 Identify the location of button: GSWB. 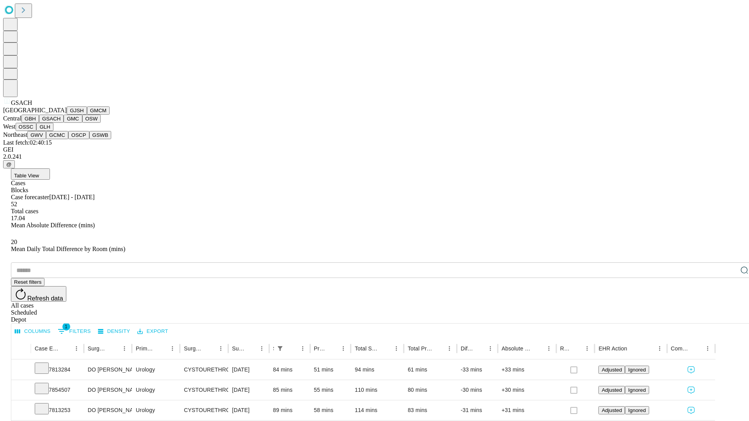
(100, 135).